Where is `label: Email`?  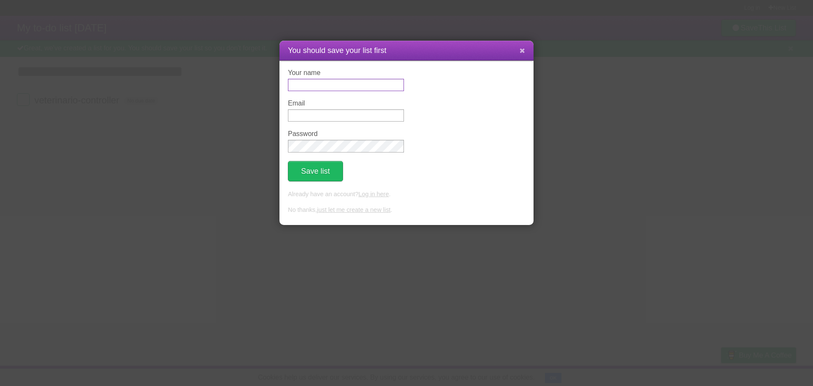
label: Email is located at coordinates (346, 103).